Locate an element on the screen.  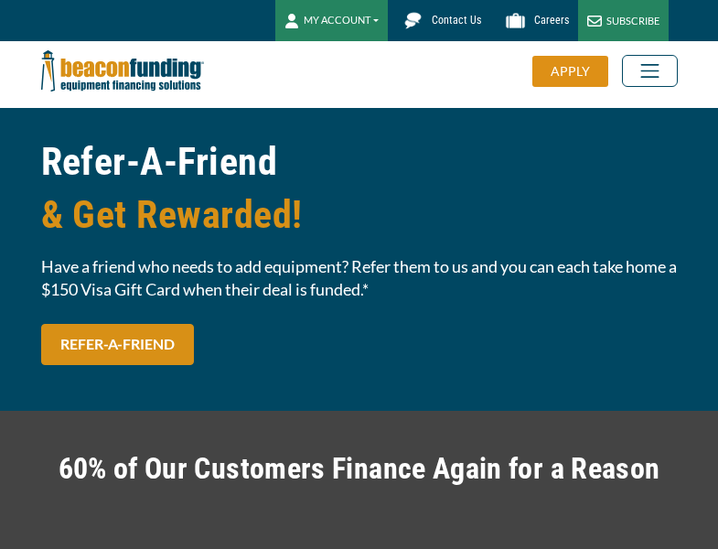
span: Have a friend who needs to add equipment? Refer them to us and you can each take home a $150 Visa... is located at coordinates (359, 278).